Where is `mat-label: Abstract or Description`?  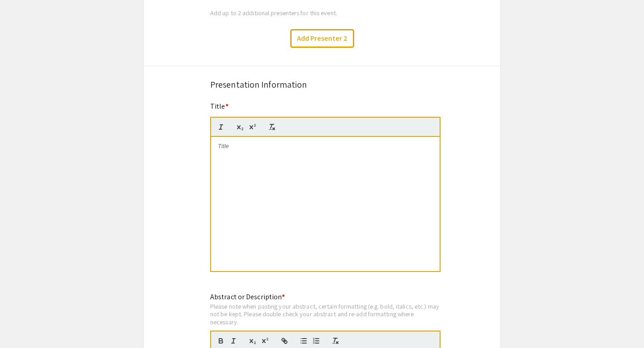
mat-label: Abstract or Description is located at coordinates (247, 297).